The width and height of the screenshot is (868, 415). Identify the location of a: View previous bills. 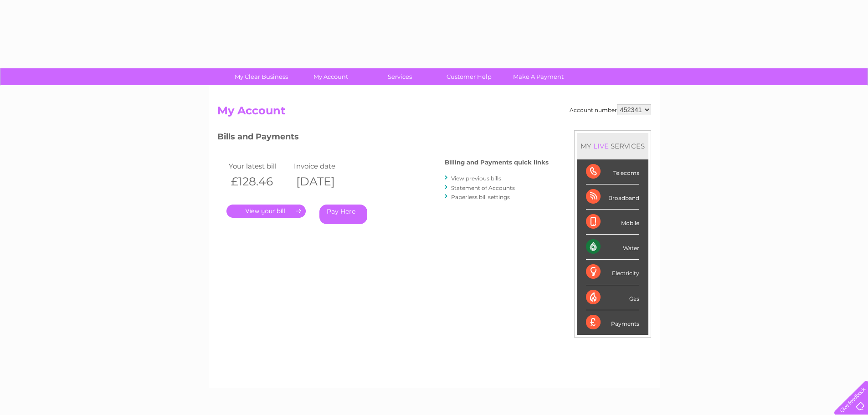
(476, 178).